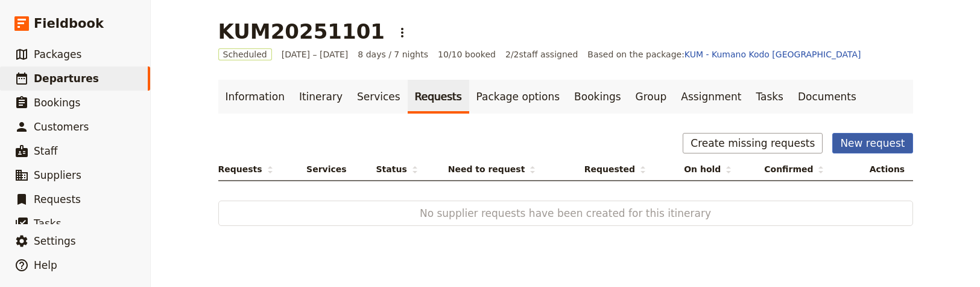 Image resolution: width=980 pixels, height=287 pixels. I want to click on span: Suppliers, so click(58, 175).